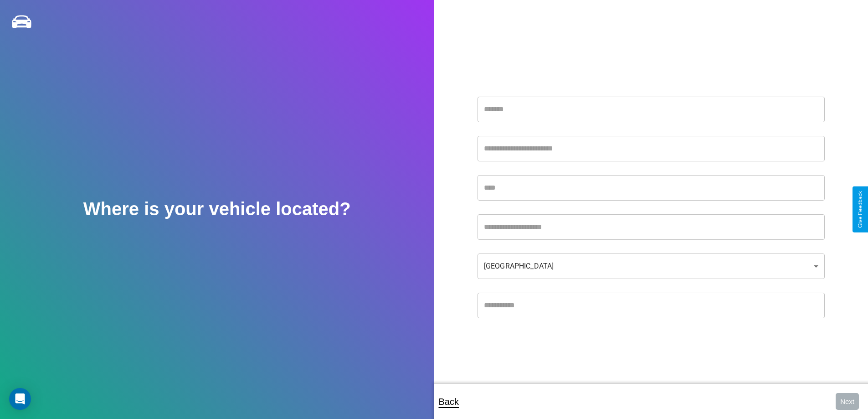 The width and height of the screenshot is (868, 419). What do you see at coordinates (847, 401) in the screenshot?
I see `button: Next` at bounding box center [847, 401].